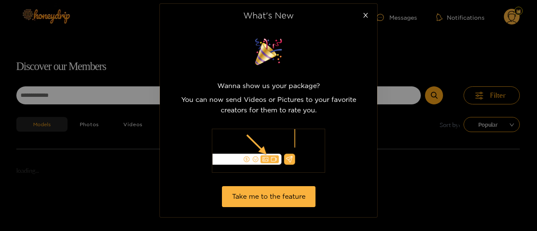 The height and width of the screenshot is (231, 537). What do you see at coordinates (269, 151) in the screenshot?
I see `img: illustration` at bounding box center [269, 151].